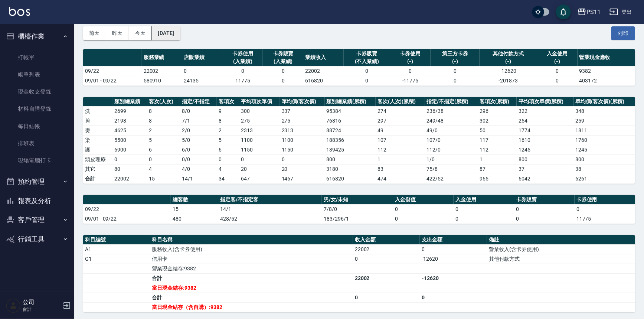 This screenshot has height=319, width=644. Describe the element at coordinates (127, 219) in the screenshot. I see `td: 09/01 - 09/22` at that location.